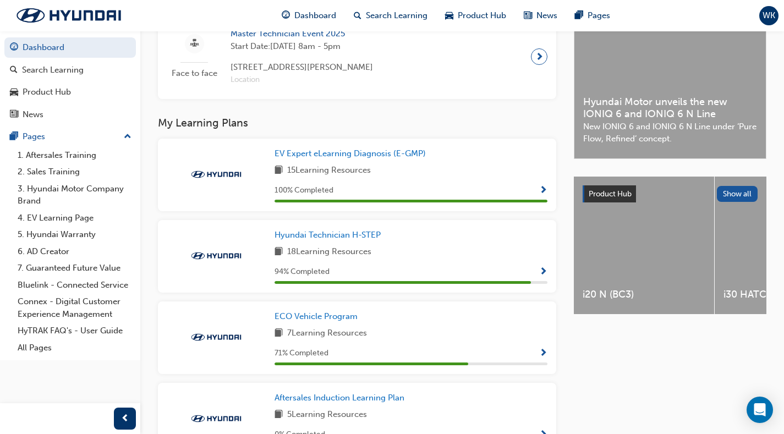 The height and width of the screenshot is (434, 784). Describe the element at coordinates (316, 316) in the screenshot. I see `span: ECO Vehicle Program` at that location.